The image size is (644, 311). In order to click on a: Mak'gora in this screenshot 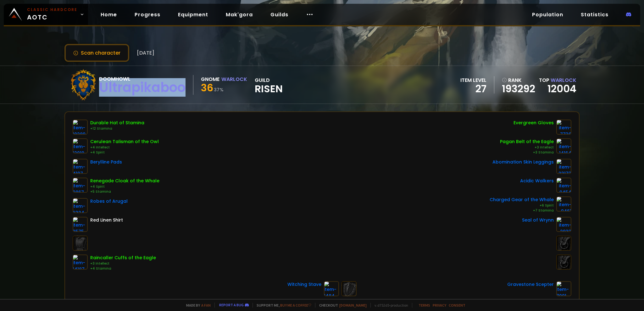, I will do `click(239, 15)`.